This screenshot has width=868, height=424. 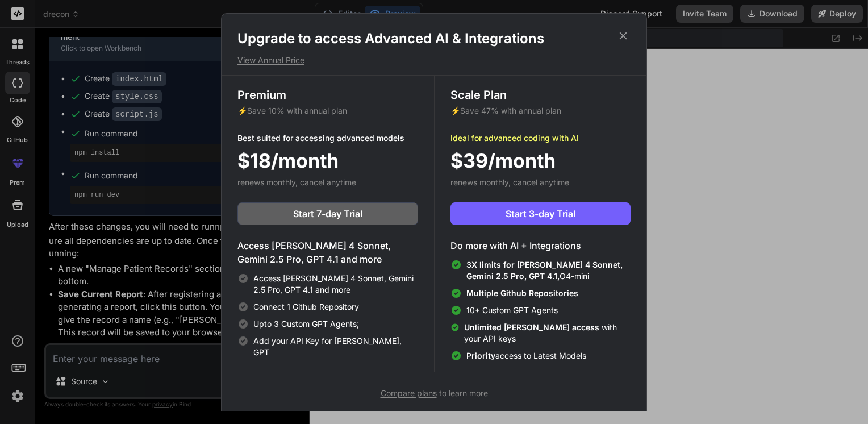 I want to click on span: Multiple Github Repositories, so click(x=522, y=293).